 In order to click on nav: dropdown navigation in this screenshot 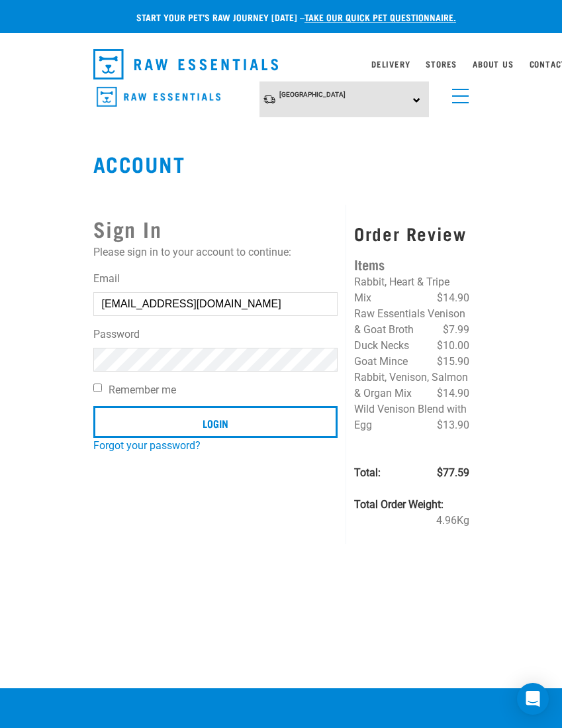, I will do `click(281, 64)`.